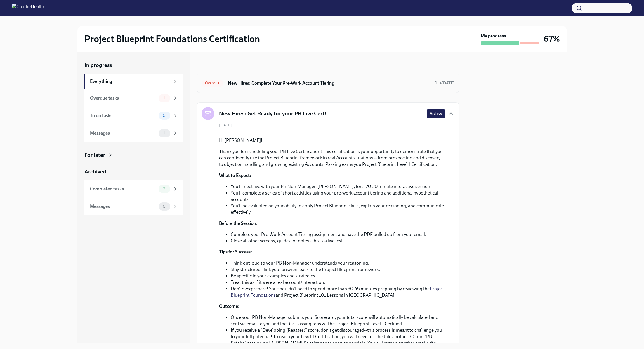 The width and height of the screenshot is (644, 349). I want to click on li: Complete your Pre-Work Account Tiering assignment and have the PDF pulled up from your email., so click(338, 235).